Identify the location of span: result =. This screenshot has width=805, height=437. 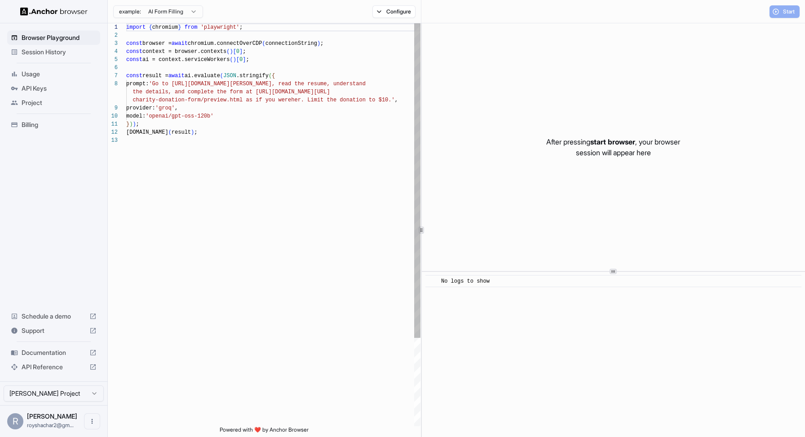
(155, 76).